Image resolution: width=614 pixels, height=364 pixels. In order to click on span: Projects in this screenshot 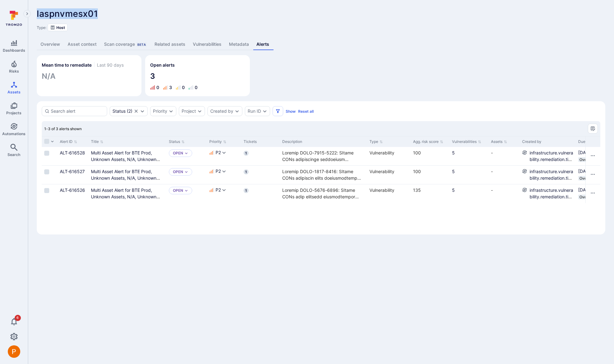, I will do `click(13, 112)`.